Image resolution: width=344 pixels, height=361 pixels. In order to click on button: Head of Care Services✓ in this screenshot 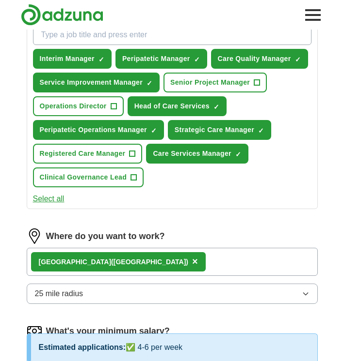, I will do `click(177, 106)`.